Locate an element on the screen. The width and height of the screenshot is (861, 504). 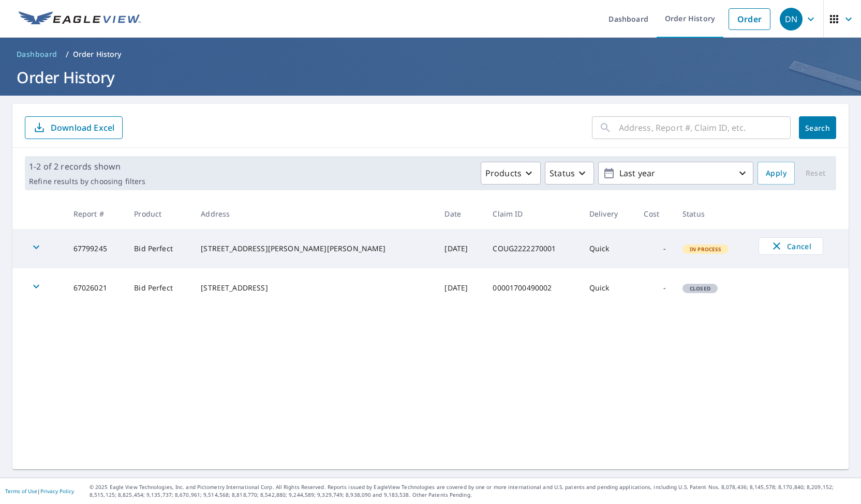
td: COUG2222270001 is located at coordinates (533, 249).